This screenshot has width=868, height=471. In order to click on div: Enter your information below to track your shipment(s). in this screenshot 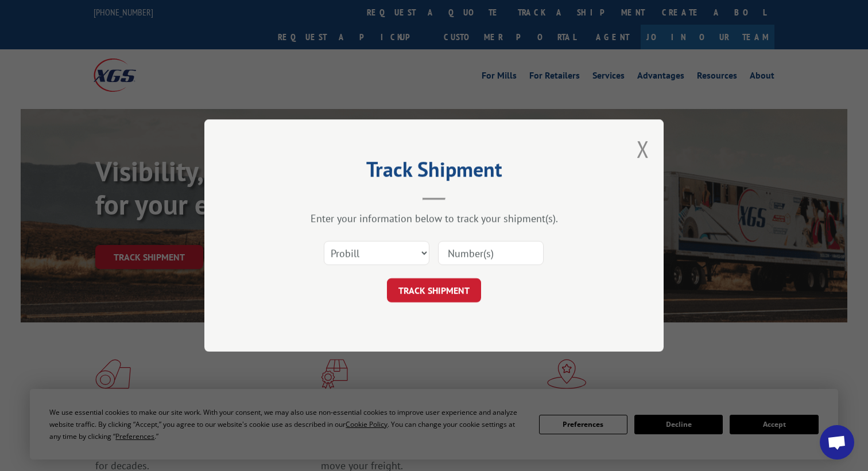, I will do `click(434, 218)`.